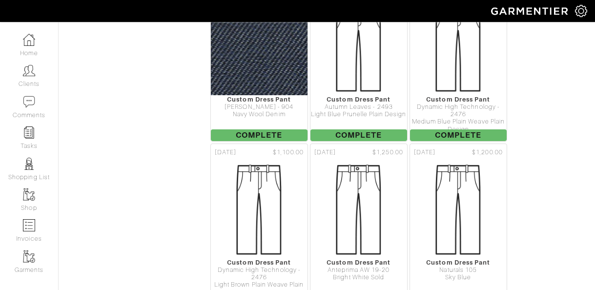  I want to click on div: Autumn Leaves - 2493, so click(359, 107).